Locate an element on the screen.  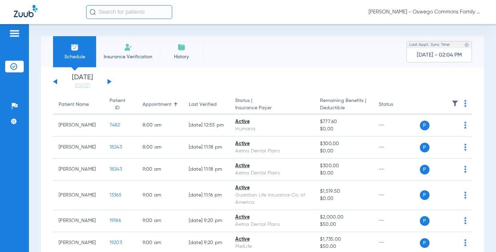
div: Guardian Life Insurance Co. of America is located at coordinates (272, 199).